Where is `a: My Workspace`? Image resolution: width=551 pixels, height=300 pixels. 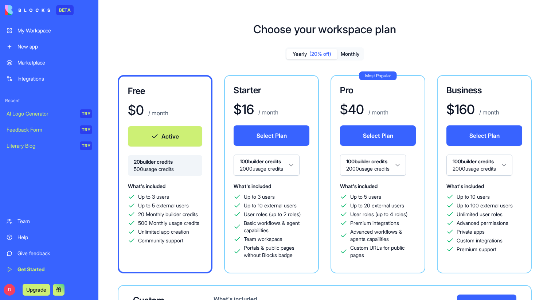 a: My Workspace is located at coordinates (49, 31).